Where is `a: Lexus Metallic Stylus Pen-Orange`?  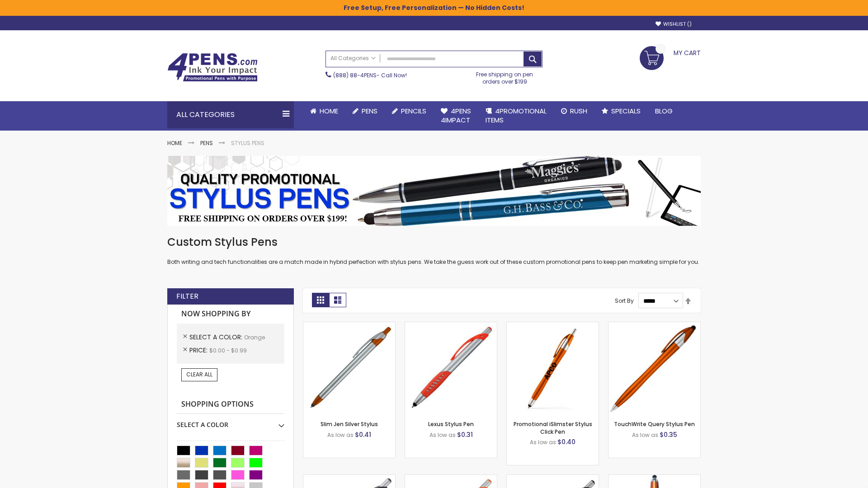
a: Lexus Metallic Stylus Pen-Orange is located at coordinates (552, 478).